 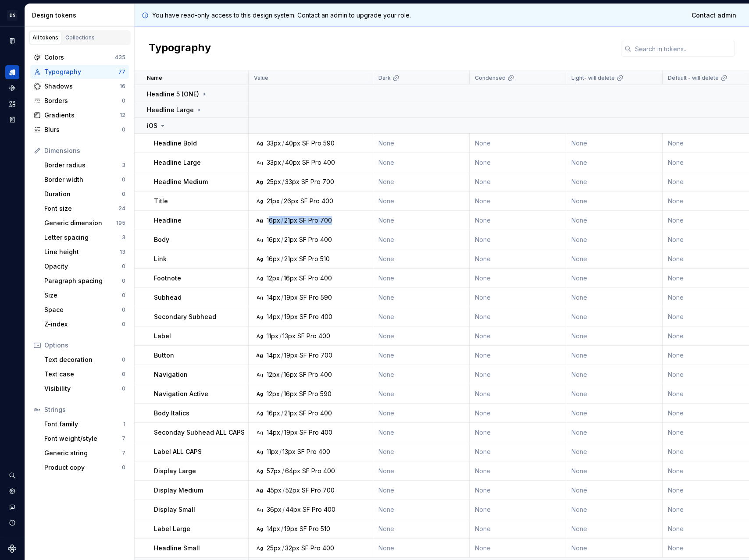 What do you see at coordinates (12, 41) in the screenshot?
I see `div: Documentation` at bounding box center [12, 41].